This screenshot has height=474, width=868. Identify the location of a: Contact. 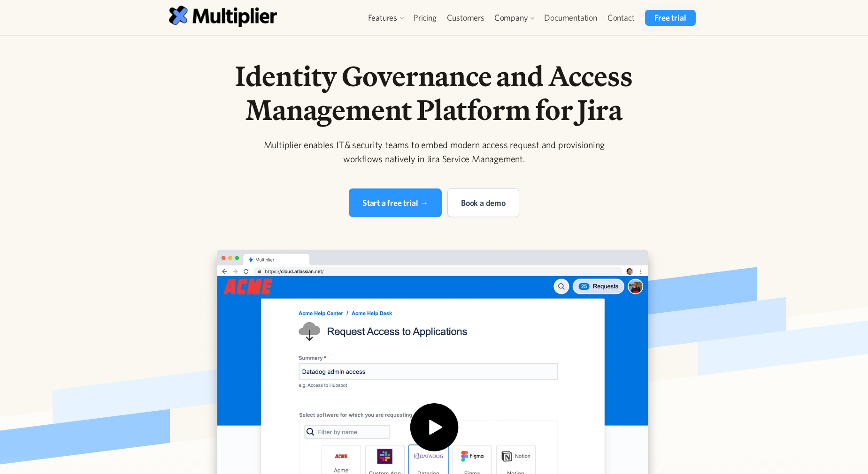
(622, 18).